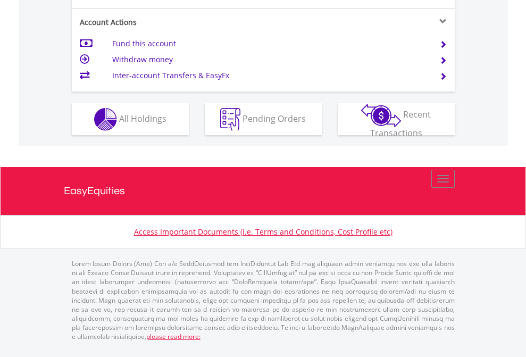 Image resolution: width=526 pixels, height=357 pixels. I want to click on p: Lorem Ipsum Dolors (Ame) Con a/e SeddOeiusmod tem InciDiduntut Lab Etd mag aliquaen admin veniamq..., so click(263, 300).